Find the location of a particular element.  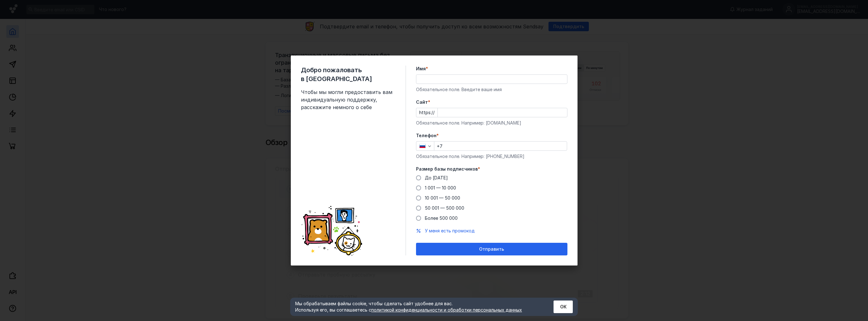

button: У меня есть промокод is located at coordinates (450, 231).